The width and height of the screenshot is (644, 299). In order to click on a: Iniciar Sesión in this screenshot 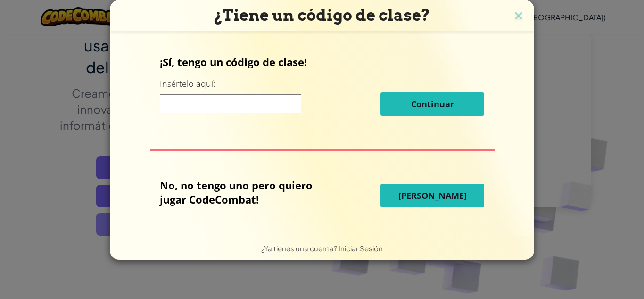, I will do `click(361, 248)`.